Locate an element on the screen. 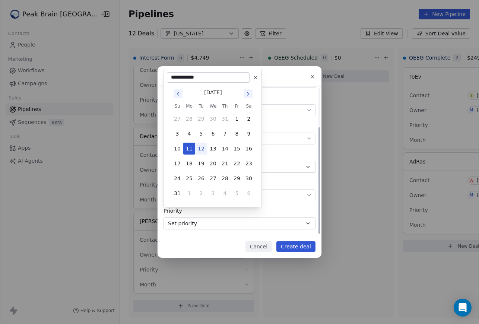 This screenshot has width=479, height=324. button: 26 is located at coordinates (201, 178).